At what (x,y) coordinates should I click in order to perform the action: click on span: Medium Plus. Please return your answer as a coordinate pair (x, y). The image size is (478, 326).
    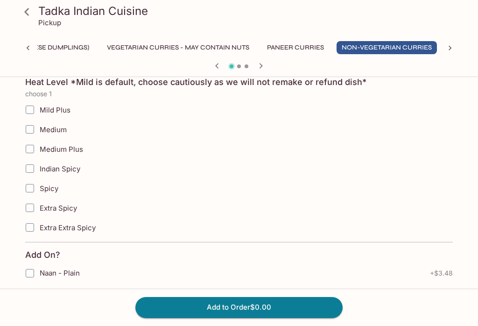
    Looking at the image, I should click on (61, 149).